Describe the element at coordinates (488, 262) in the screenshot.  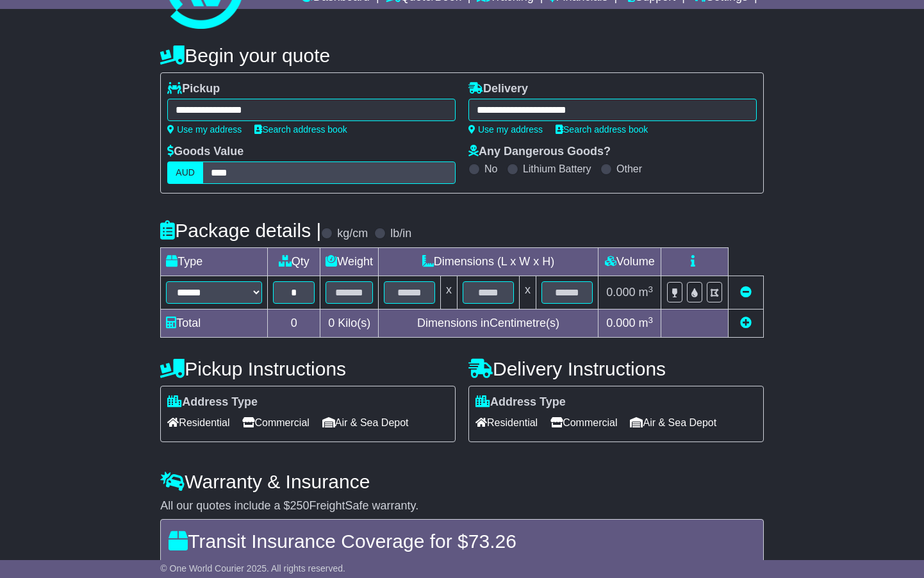
I see `td: Dimensions (L x W x H)` at that location.